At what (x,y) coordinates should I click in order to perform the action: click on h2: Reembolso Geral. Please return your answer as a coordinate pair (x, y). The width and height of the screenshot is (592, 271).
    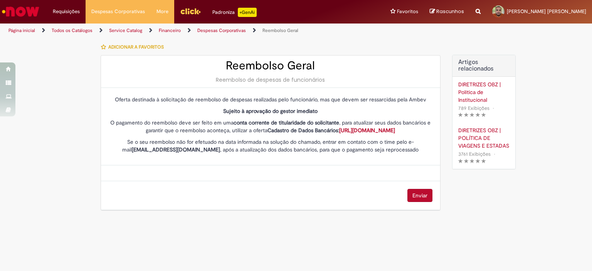
    Looking at the image, I should click on (270, 65).